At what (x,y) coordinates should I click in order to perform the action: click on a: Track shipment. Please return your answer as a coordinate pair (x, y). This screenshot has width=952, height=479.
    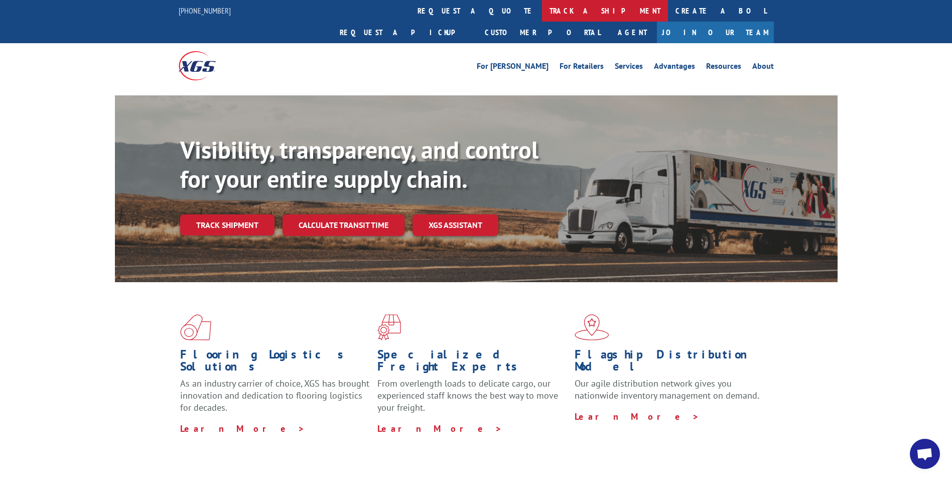
    Looking at the image, I should click on (227, 225).